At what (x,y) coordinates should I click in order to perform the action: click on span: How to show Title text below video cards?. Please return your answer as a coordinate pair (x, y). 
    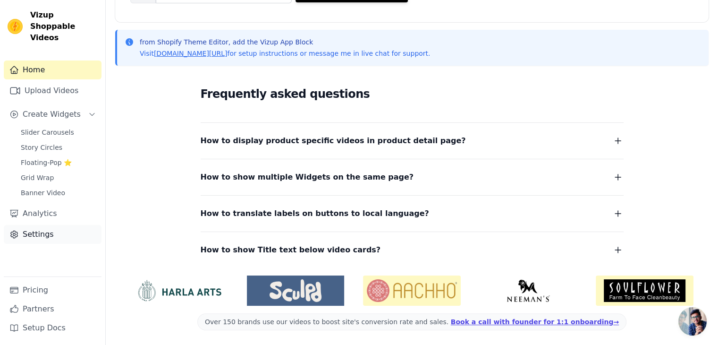
    Looking at the image, I should click on (291, 250).